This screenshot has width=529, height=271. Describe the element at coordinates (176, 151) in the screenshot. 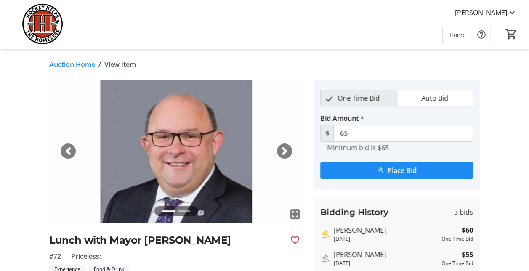

I see `img: Image` at that location.